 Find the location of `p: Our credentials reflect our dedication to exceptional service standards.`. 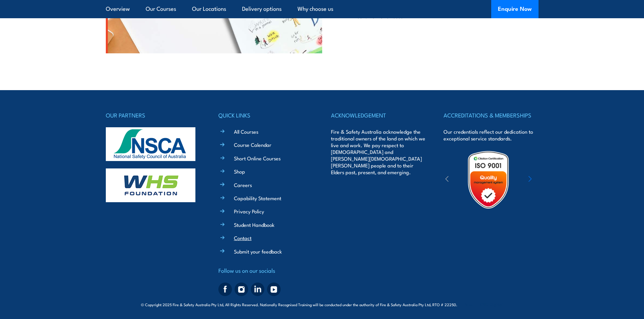

p: Our credentials reflect our dedication to exceptional service standards. is located at coordinates (491, 135).